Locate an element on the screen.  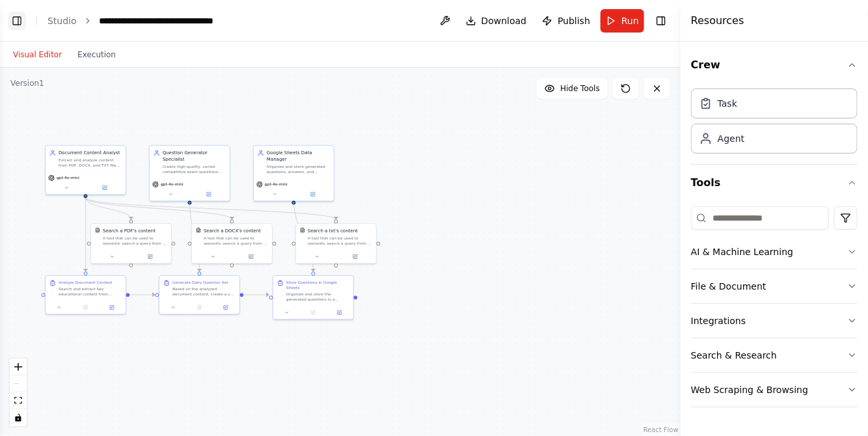
button: Show left sidebar is located at coordinates (17, 21).